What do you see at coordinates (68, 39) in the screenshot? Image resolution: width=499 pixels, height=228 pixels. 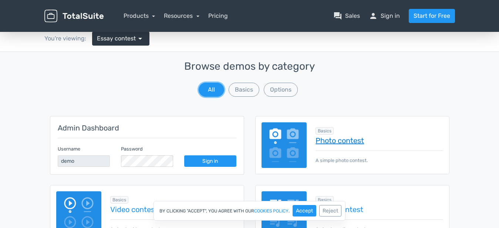 I see `div: You're viewing:` at bounding box center [68, 39].